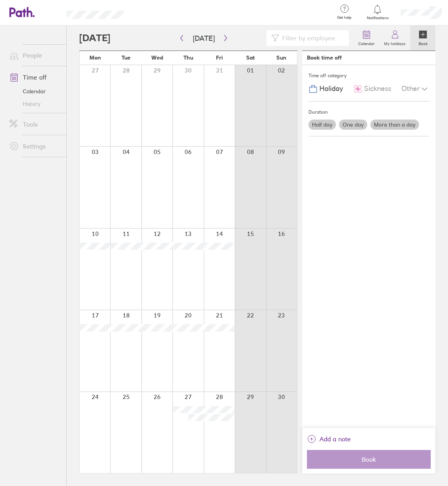 This screenshot has height=486, width=448. I want to click on label: One day, so click(353, 124).